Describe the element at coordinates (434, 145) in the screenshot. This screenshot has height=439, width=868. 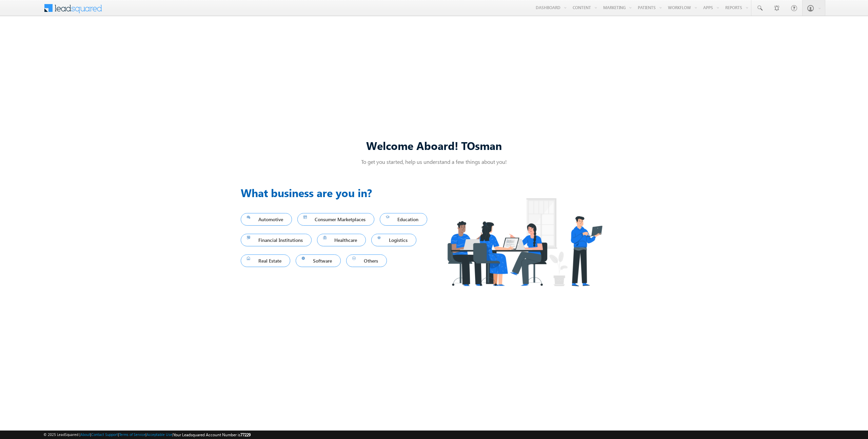
I see `div: Welcome Aboard! TOsman` at that location.